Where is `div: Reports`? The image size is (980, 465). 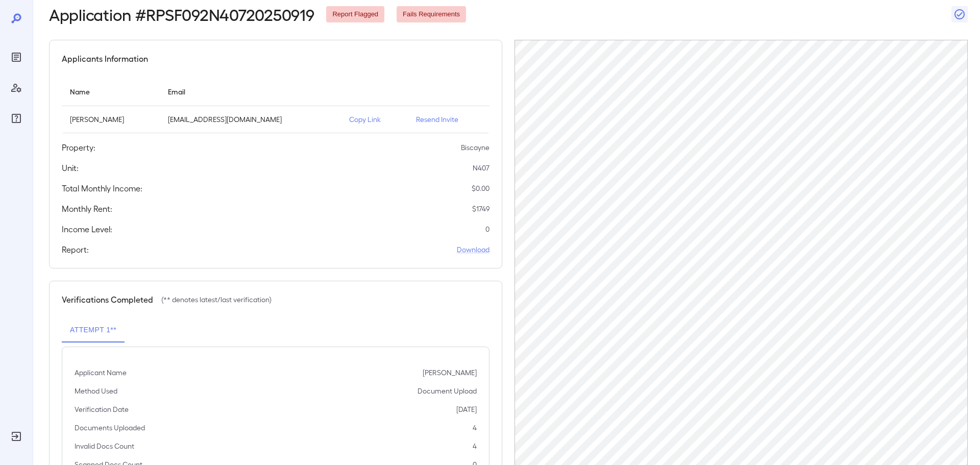
div: Reports is located at coordinates (16, 57).